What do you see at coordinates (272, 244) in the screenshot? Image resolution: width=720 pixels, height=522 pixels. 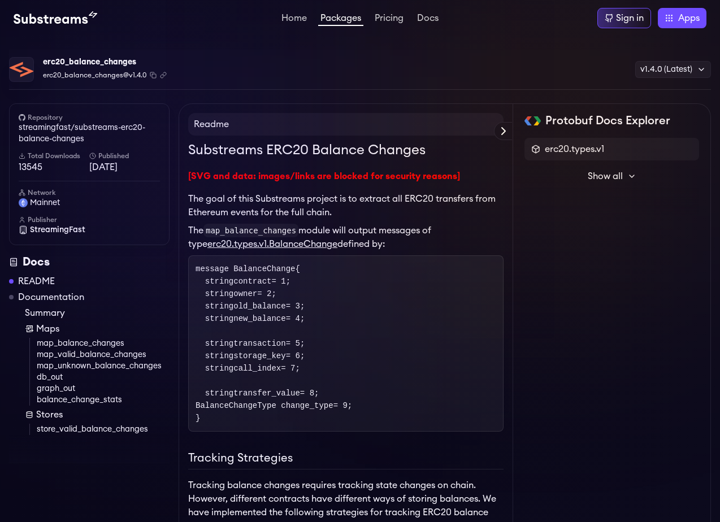 I see `a: erc20.types.v1.BalanceChange` at bounding box center [272, 244].